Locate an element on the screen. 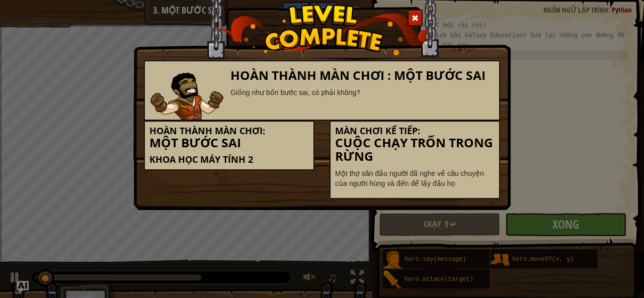 The width and height of the screenshot is (644, 298). p: Một thợ săn đầu người đã nghe về câu chuyện của người hùng và đến để lấy đầu họ is located at coordinates (415, 179).